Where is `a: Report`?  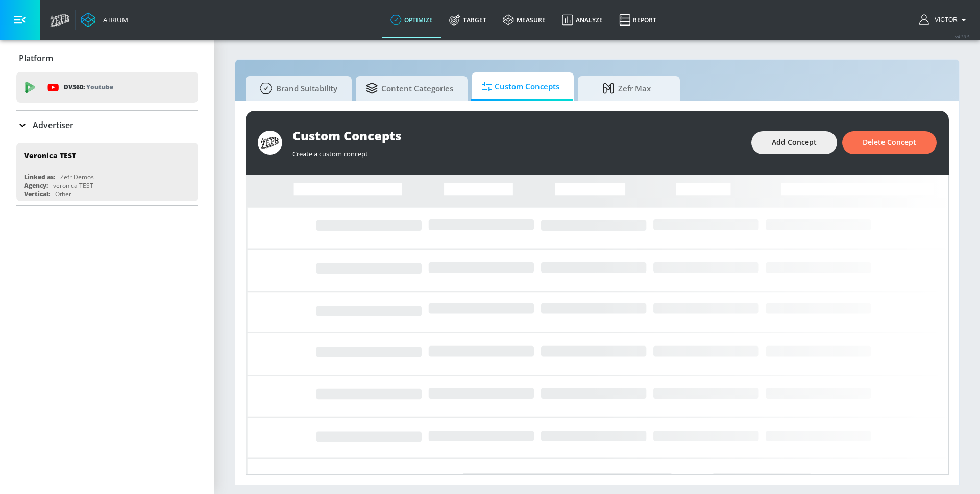
a: Report is located at coordinates (637, 20).